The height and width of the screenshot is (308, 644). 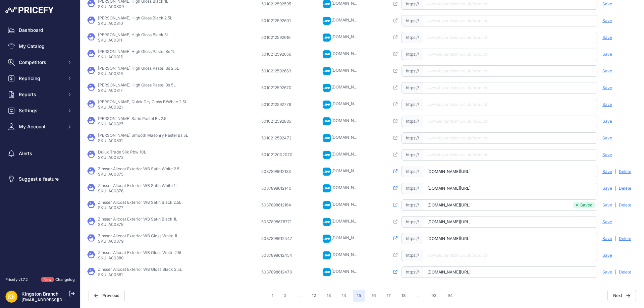 I want to click on p: SKU: A00816, so click(x=139, y=74).